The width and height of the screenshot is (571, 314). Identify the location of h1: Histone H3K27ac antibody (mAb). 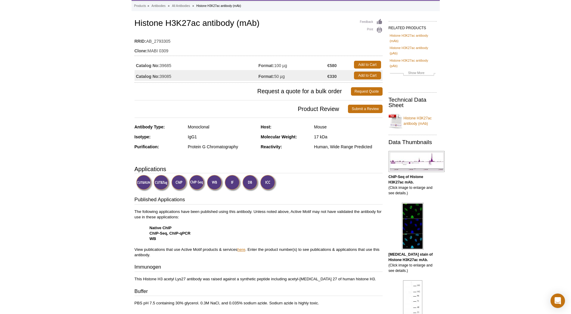
(258, 24).